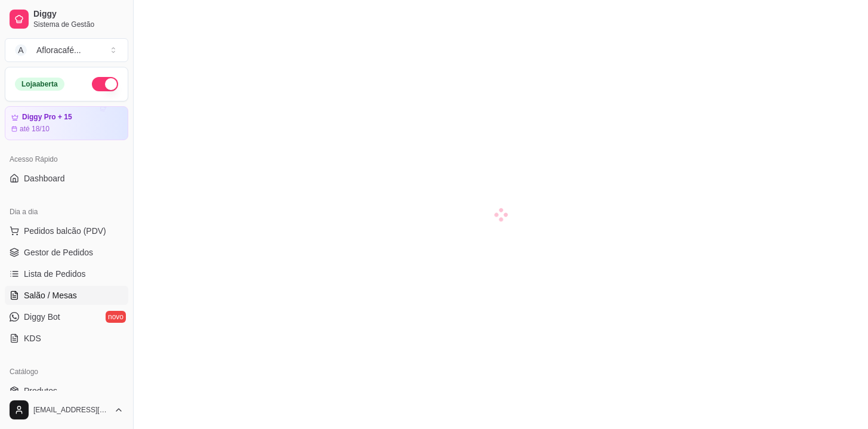 Image resolution: width=868 pixels, height=429 pixels. Describe the element at coordinates (66, 123) in the screenshot. I see `a: Diggy Pro + 15até 18/10` at that location.